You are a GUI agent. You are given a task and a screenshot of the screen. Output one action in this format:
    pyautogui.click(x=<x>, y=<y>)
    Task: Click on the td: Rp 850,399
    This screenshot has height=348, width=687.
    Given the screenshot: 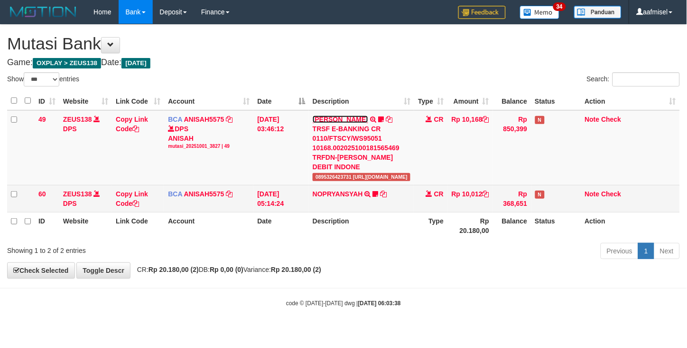 What is the action you would take?
    pyautogui.click(x=512, y=148)
    